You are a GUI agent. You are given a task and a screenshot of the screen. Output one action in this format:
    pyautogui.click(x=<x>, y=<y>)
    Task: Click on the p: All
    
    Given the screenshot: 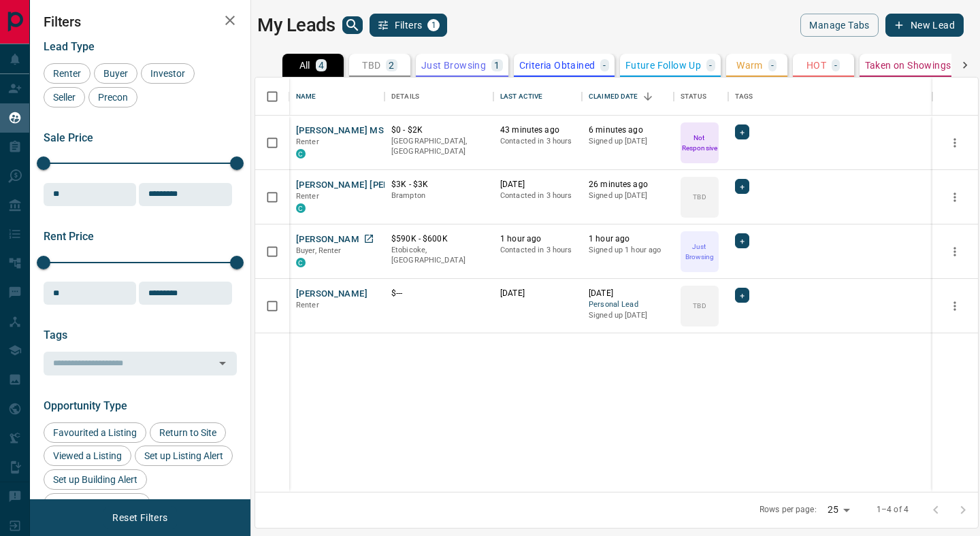 What is the action you would take?
    pyautogui.click(x=305, y=65)
    